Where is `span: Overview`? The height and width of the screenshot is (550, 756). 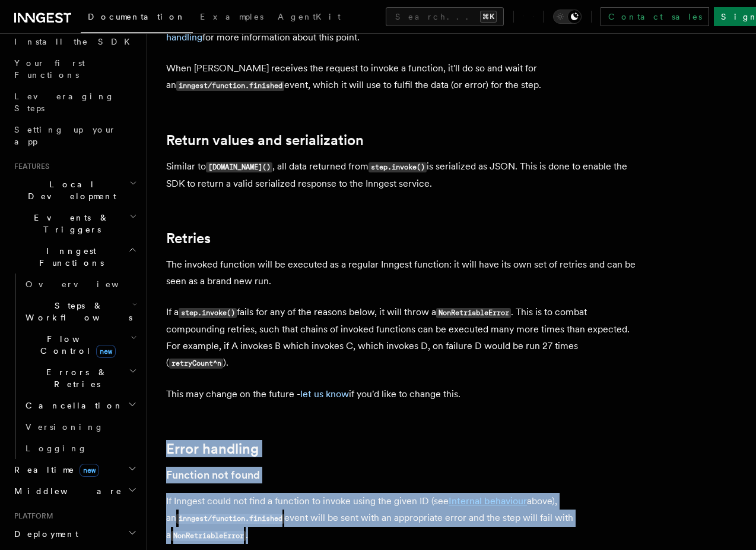 span: Overview is located at coordinates (87, 284).